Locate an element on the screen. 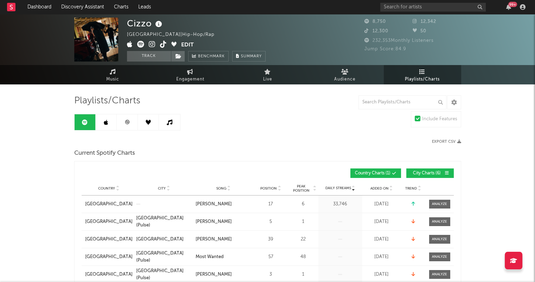  div: 48 is located at coordinates (303, 257).